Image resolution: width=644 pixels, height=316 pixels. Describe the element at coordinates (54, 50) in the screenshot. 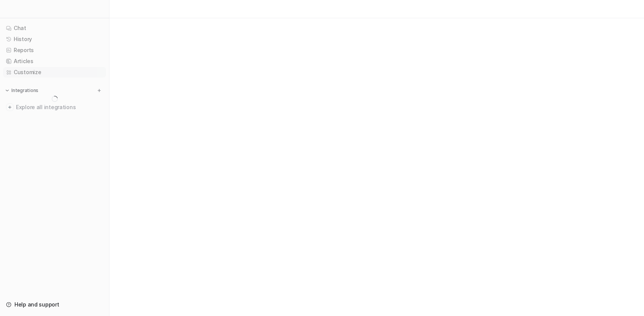

I see `a: Reports` at that location.